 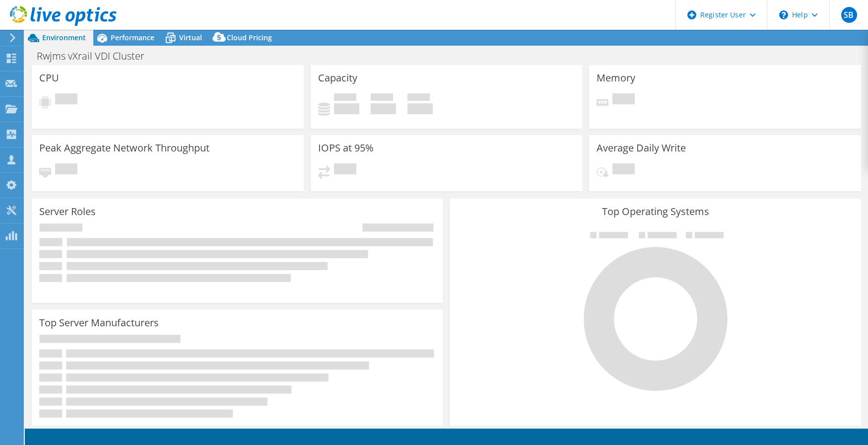 I want to click on span: Free, so click(x=382, y=98).